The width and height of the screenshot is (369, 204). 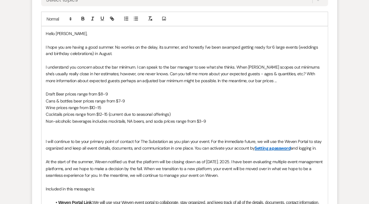 I want to click on p: I hope you are having a good summer. No worries on the delay, its summer, and honestly I've been ..., so click(x=185, y=51).